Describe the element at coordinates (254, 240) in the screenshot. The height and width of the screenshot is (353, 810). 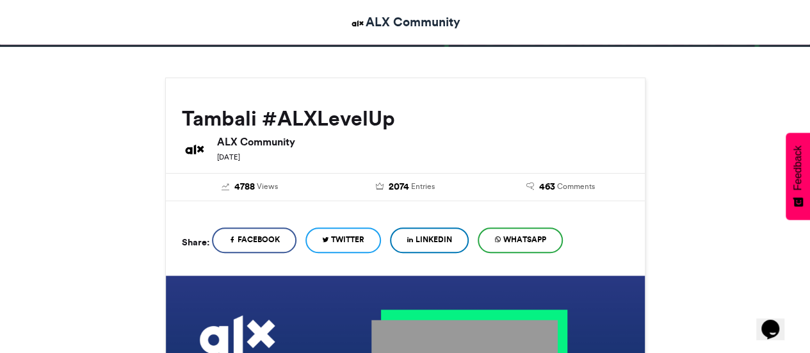
I see `a: Facebook` at that location.